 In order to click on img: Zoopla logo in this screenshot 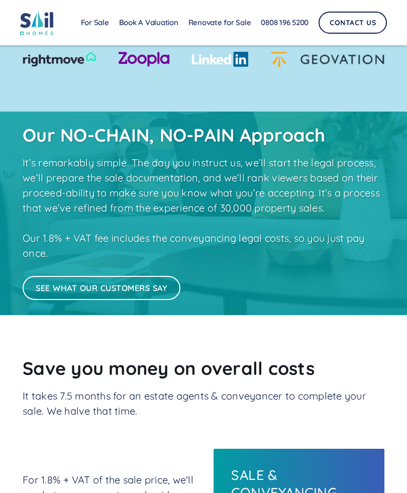, I will do `click(144, 59)`.